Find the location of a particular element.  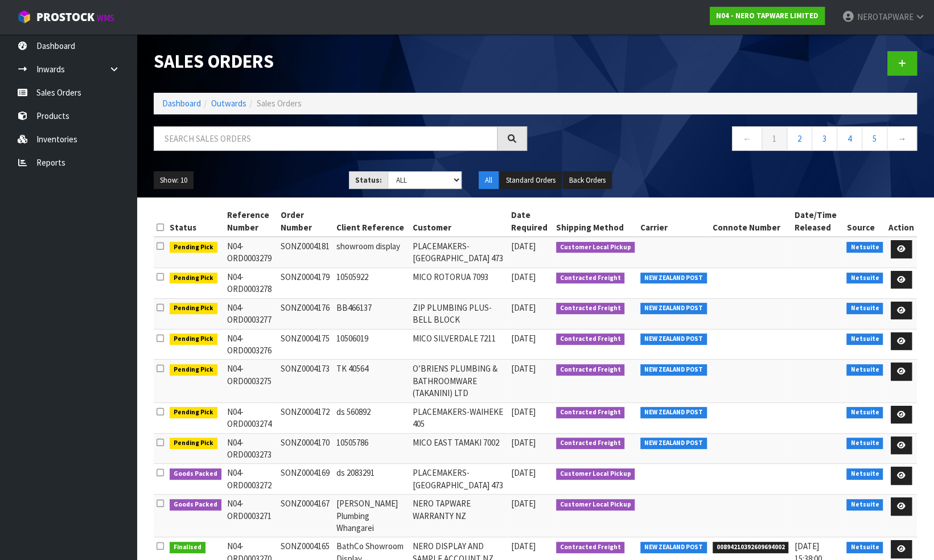

span: Finalised is located at coordinates (187, 547).